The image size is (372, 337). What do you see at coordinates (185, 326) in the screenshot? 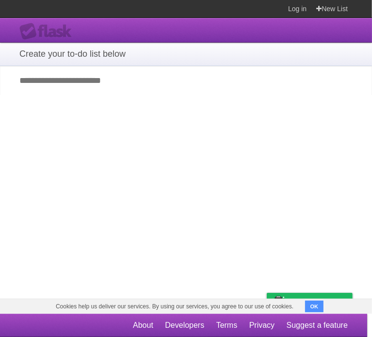
I see `a: Developers` at bounding box center [185, 326].